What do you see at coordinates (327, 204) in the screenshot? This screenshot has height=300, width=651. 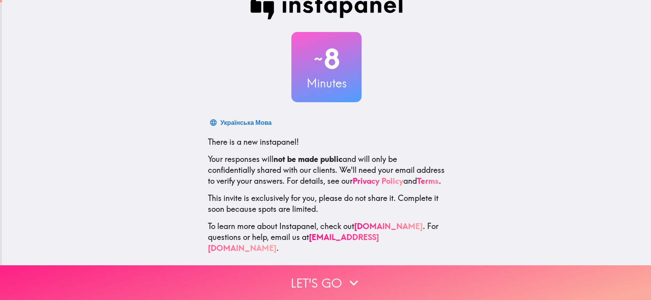 I see `p: This invite is exclusively for you, please do not share it. Complete it soon because spots are li...` at bounding box center [327, 204].